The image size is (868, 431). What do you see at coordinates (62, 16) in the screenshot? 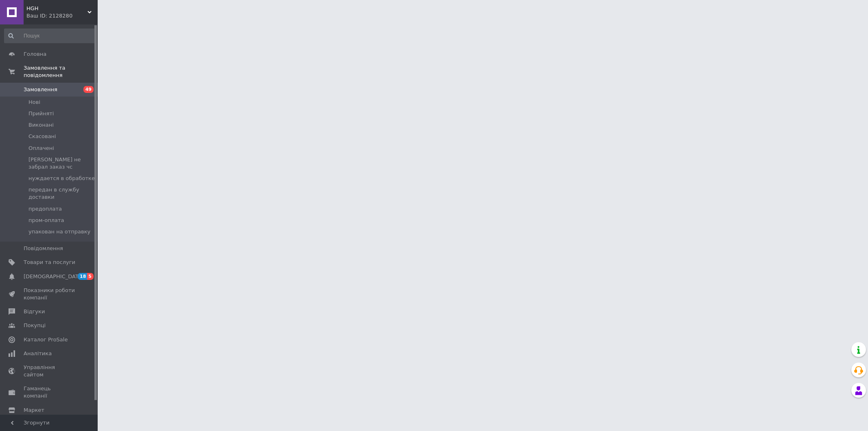
I see `div: Ваш ID: 2128280` at bounding box center [62, 16].